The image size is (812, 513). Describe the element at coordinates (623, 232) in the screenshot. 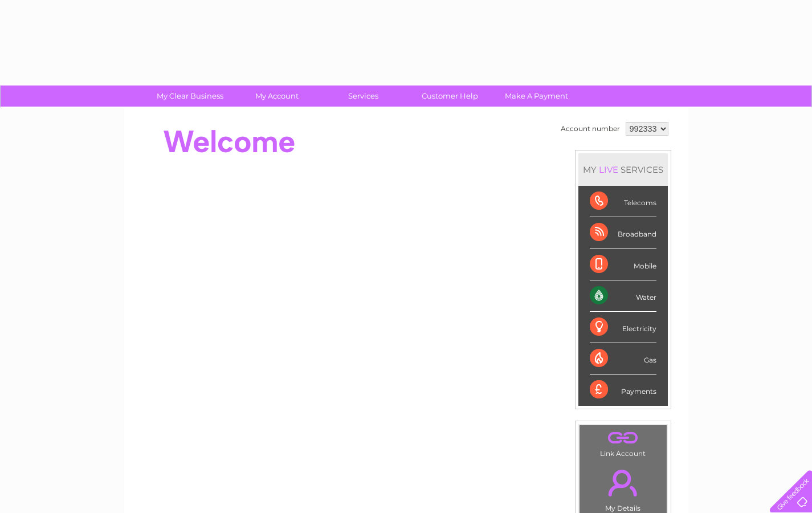

I see `div: Broadband` at that location.